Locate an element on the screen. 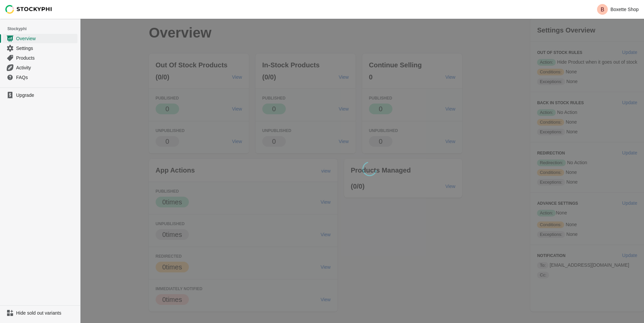  button: Avatar with initials BBoxette Shop is located at coordinates (618, 10).